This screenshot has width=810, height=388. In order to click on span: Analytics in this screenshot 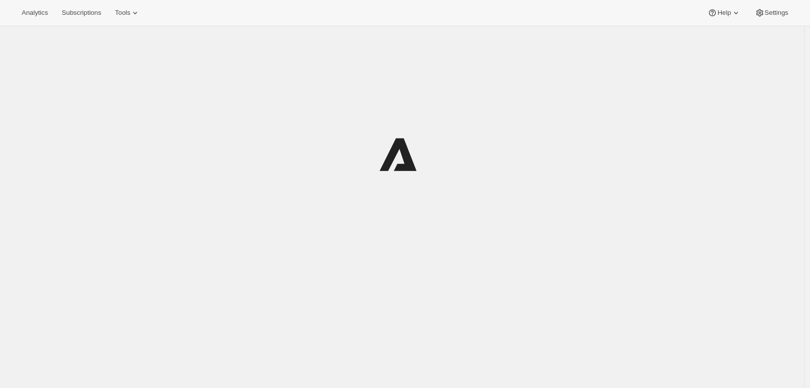, I will do `click(35, 13)`.